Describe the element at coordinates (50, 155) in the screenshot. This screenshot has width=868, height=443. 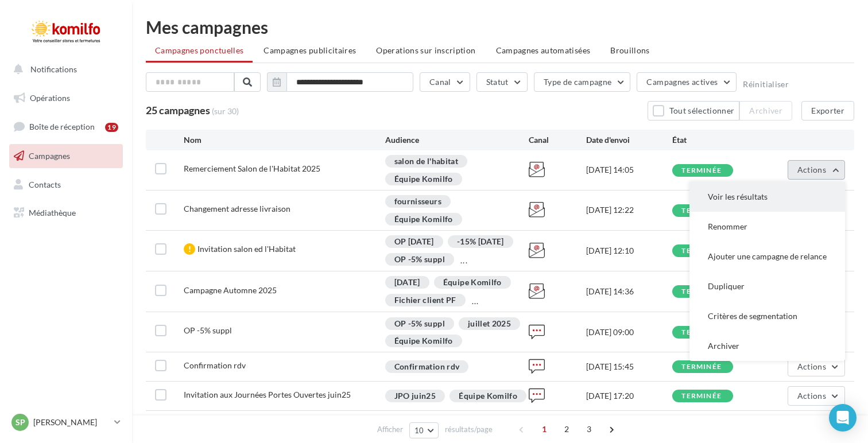
I see `span: Campagnes` at that location.